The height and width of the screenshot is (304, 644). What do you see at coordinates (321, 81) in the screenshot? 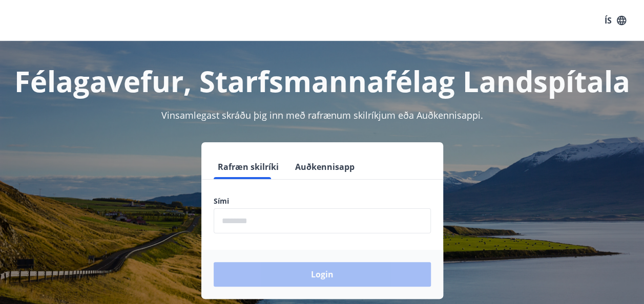
I see `h1: Félagavefur, Starfsmannafélag Landspítala` at bounding box center [321, 81].